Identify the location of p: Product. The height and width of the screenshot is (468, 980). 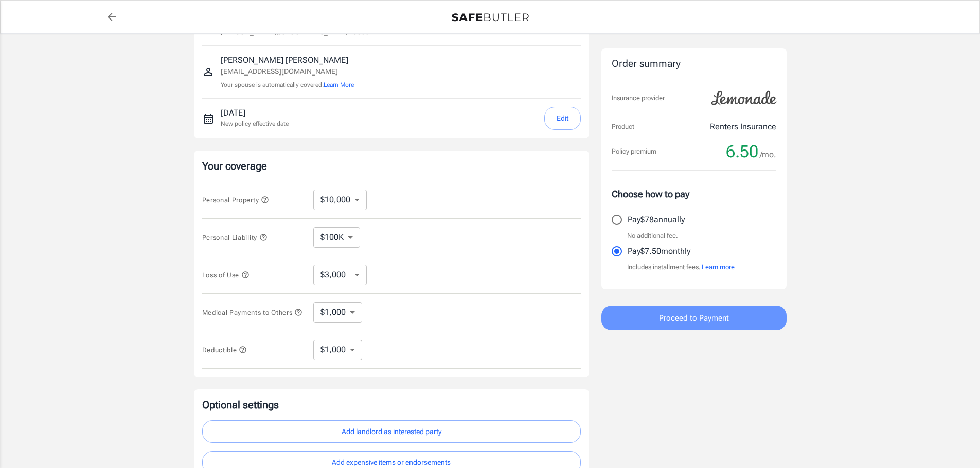
(623, 127).